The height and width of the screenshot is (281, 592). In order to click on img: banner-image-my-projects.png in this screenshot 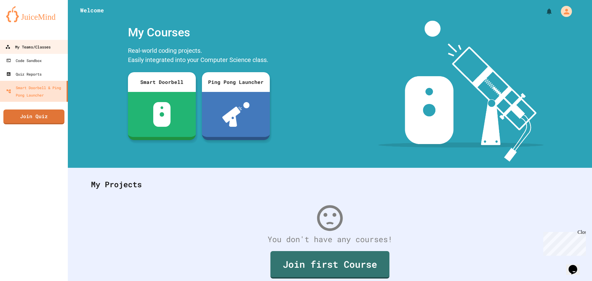, I will do `click(461, 91)`.